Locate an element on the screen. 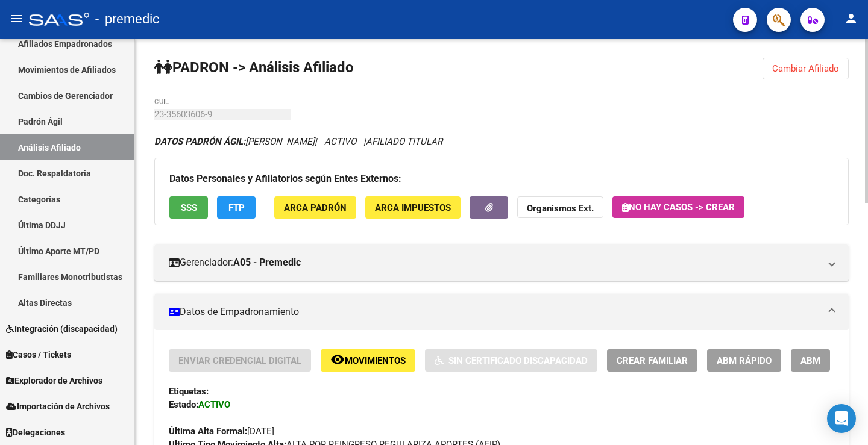 The height and width of the screenshot is (445, 868). span: Enviar Credencial Digital is located at coordinates (240, 360).